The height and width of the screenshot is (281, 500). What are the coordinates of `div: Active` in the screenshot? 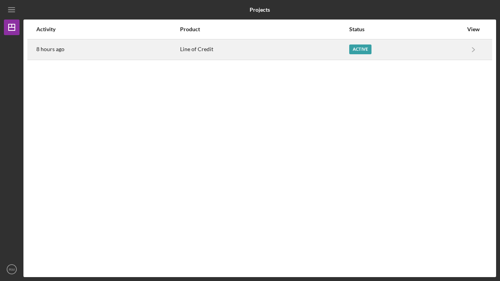 It's located at (360, 49).